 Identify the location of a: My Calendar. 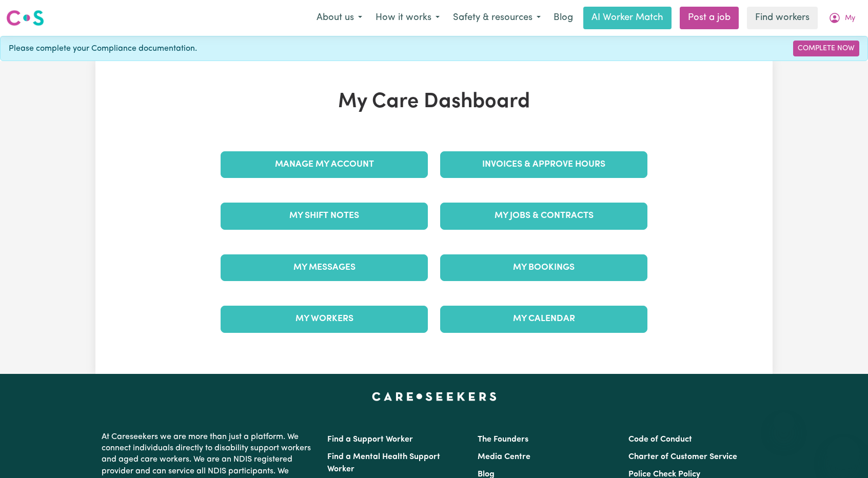
(544, 319).